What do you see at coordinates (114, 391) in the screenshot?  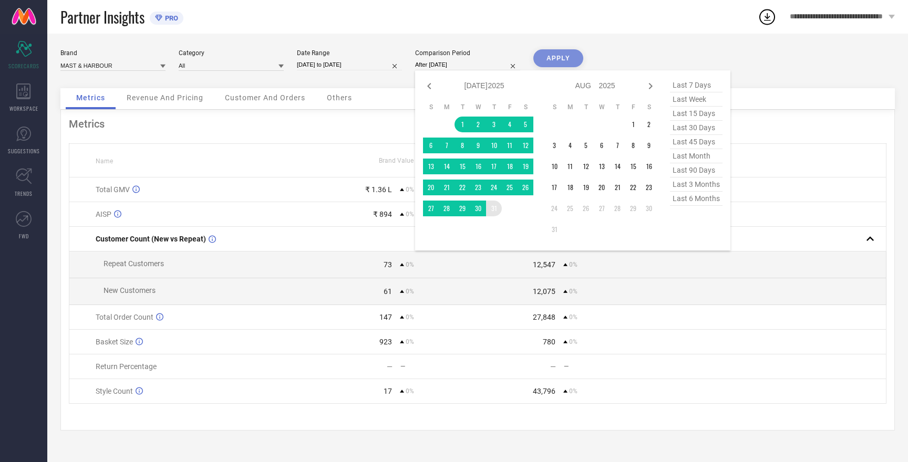 I see `span: Style Count` at bounding box center [114, 391].